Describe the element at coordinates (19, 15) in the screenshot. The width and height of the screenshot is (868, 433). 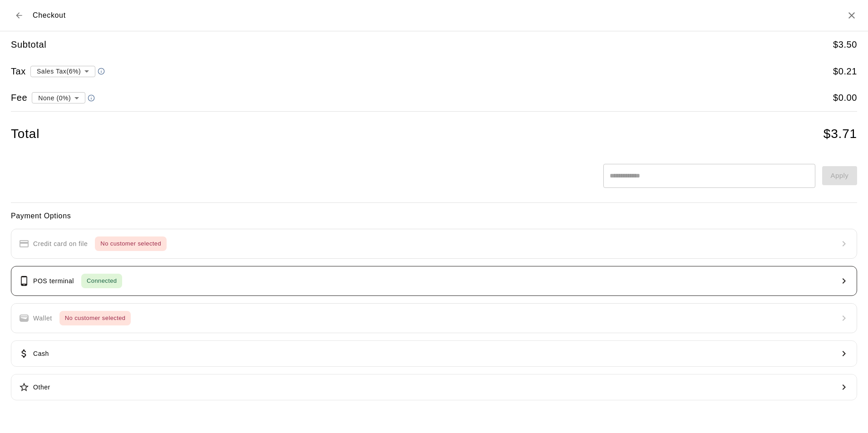
I see `button: Back to cart` at that location.